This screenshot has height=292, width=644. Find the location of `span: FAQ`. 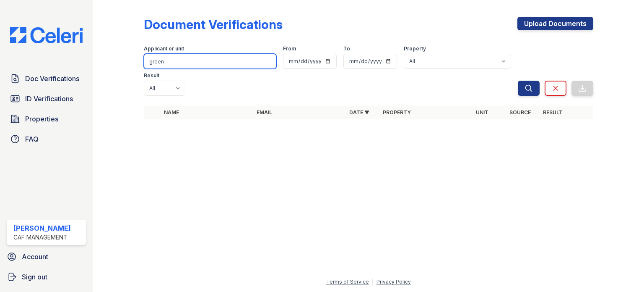

span: FAQ is located at coordinates (32, 139).